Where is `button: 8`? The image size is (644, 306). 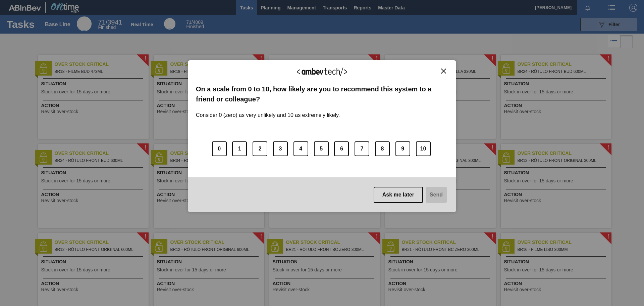
button: 8 is located at coordinates (382, 149).